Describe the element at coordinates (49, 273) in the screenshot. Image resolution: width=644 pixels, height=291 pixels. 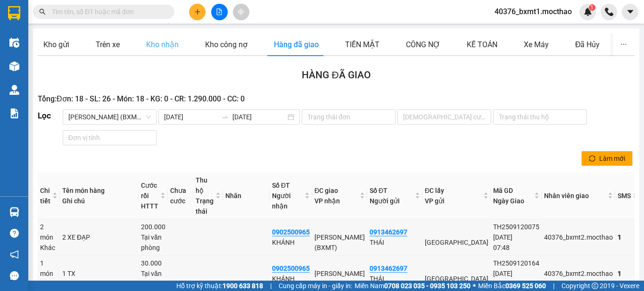
I see `div: 1 món` at that location.